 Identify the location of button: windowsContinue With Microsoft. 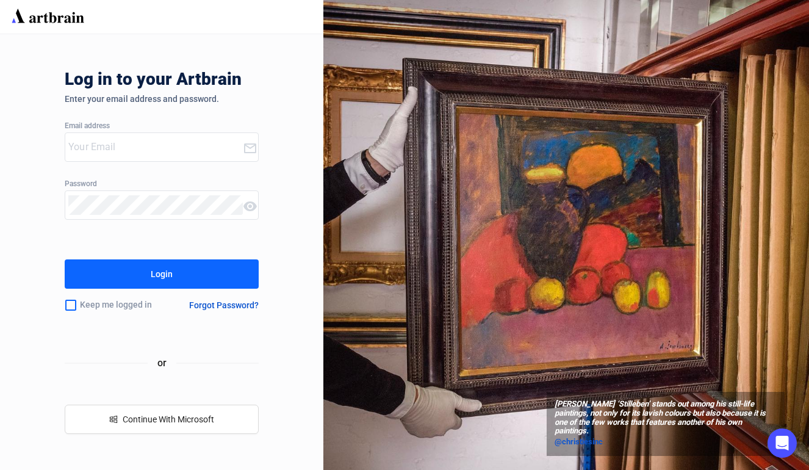
(162, 419).